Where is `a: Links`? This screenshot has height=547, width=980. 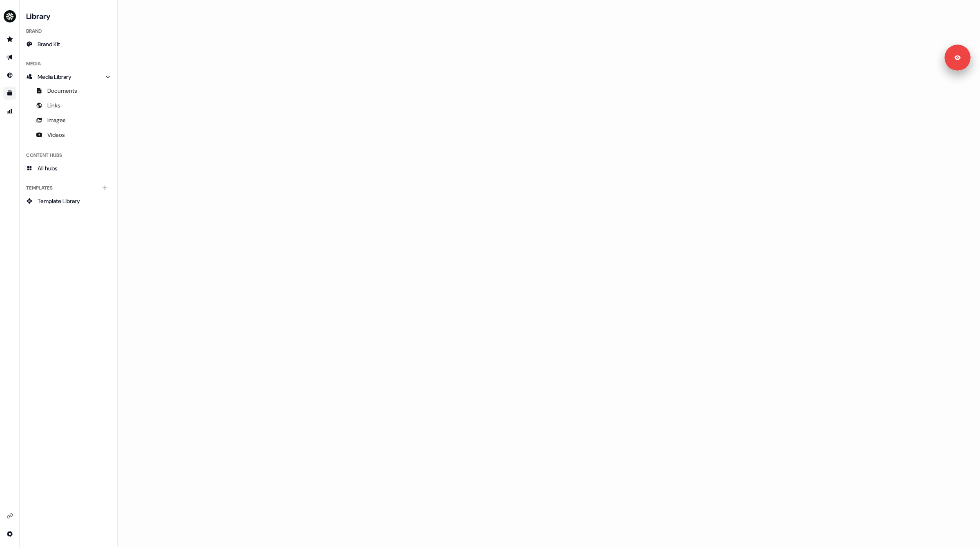
a: Links is located at coordinates (68, 105).